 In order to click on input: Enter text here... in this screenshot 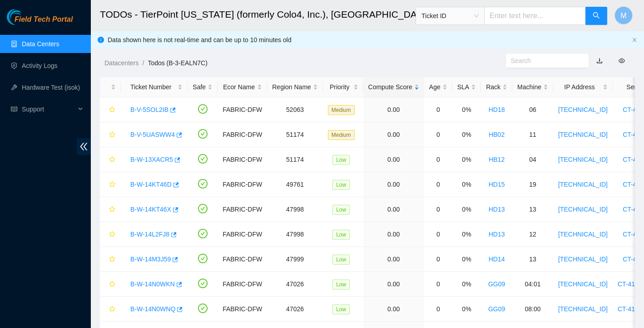, I will do `click(535, 16)`.